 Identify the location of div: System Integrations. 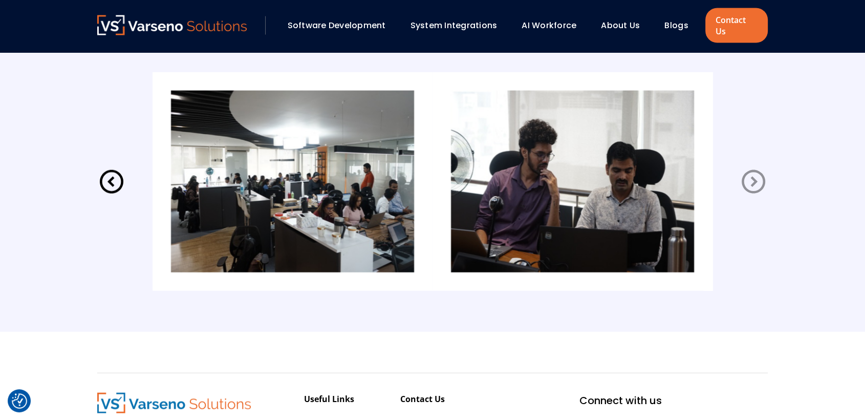
(459, 26).